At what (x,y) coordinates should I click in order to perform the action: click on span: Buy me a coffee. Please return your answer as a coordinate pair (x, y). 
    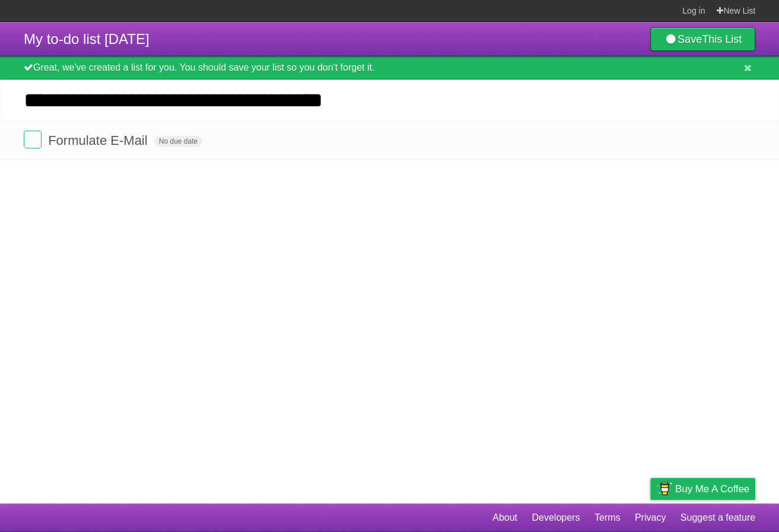
    Looking at the image, I should click on (712, 489).